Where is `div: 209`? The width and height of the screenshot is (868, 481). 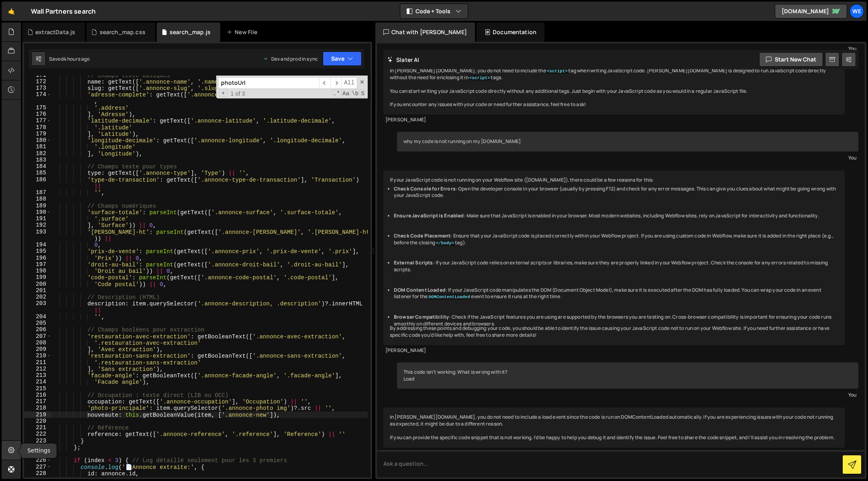 div: 209 is located at coordinates (38, 349).